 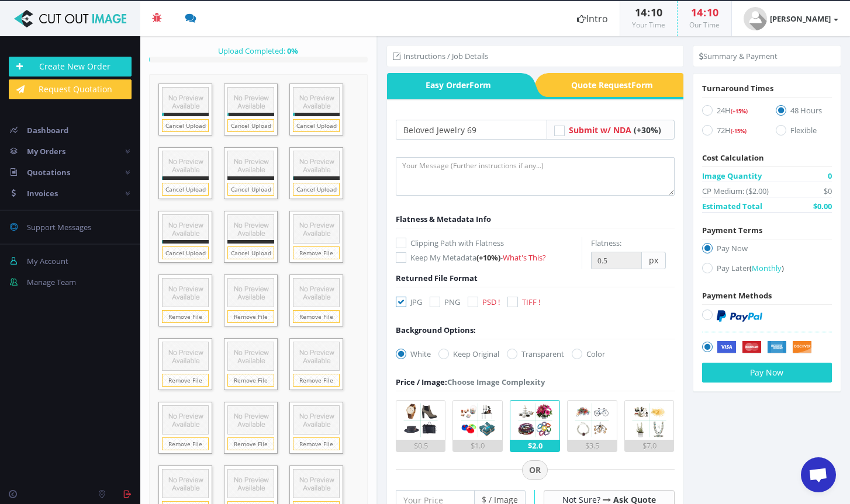 I want to click on span: TIFF !, so click(x=531, y=302).